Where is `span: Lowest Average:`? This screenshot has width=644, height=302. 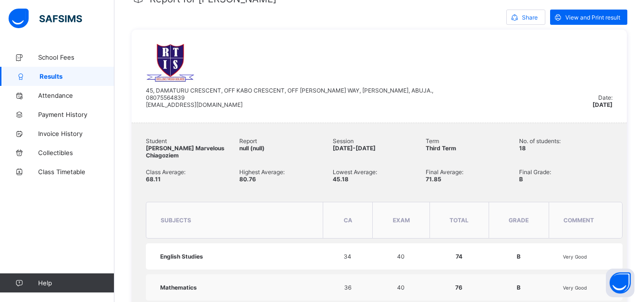
span: Lowest Average: is located at coordinates (380, 172).